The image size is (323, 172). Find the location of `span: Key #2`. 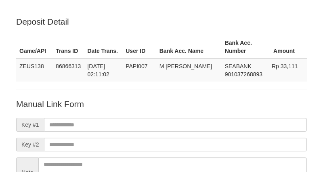

span: Key #2 is located at coordinates (30, 145).